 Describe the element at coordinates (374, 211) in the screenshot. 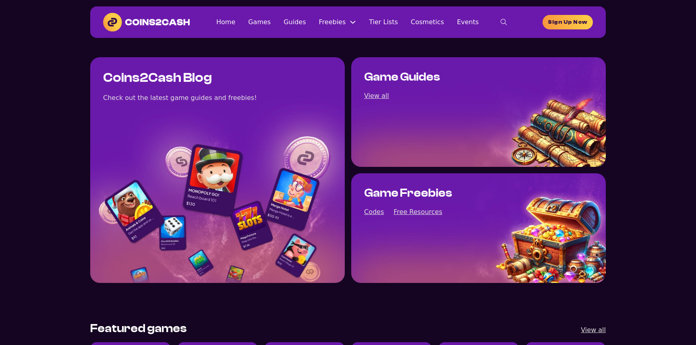

I see `a: View all game codes` at that location.